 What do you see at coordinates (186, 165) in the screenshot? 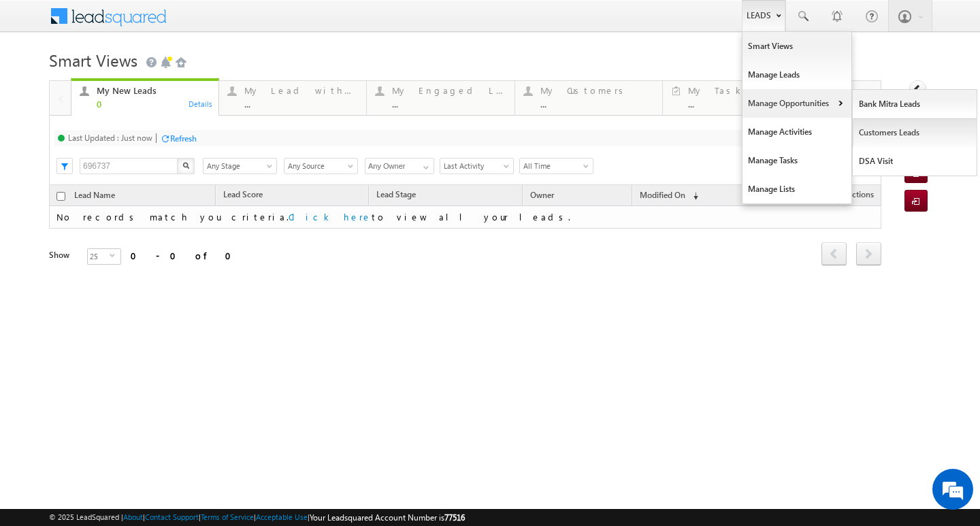
I see `img: Search` at bounding box center [186, 165].